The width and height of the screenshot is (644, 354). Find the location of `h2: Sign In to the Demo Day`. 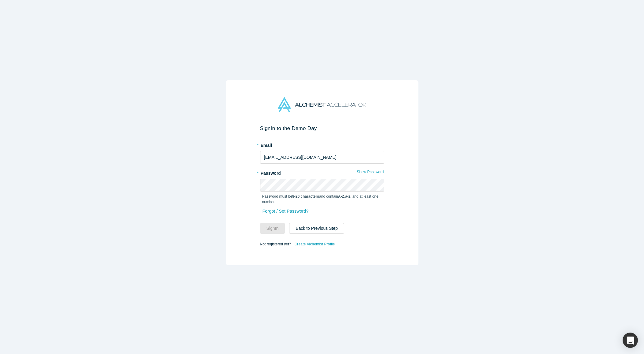

h2: Sign In to the Demo Day is located at coordinates (322, 128).